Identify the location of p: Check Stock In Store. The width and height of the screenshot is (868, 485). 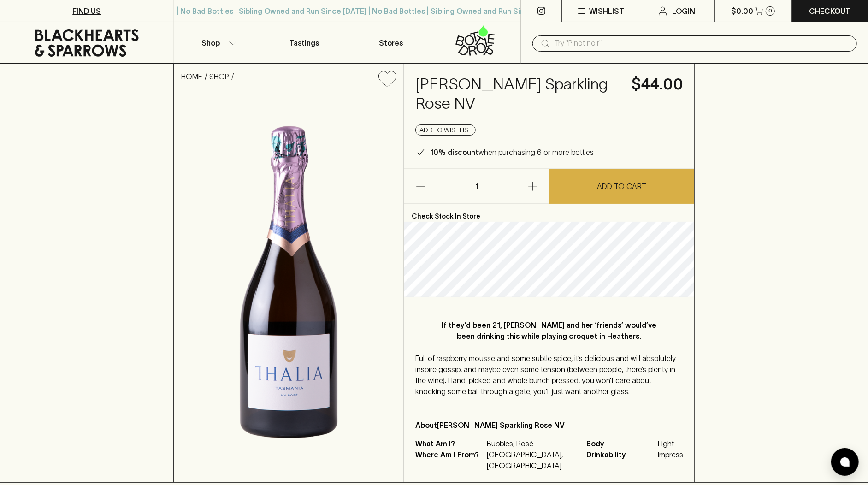
(549, 213).